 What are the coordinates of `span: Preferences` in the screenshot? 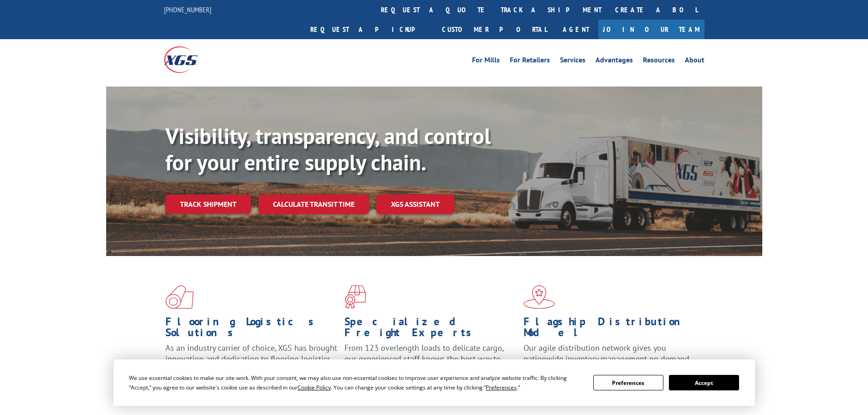 It's located at (501, 387).